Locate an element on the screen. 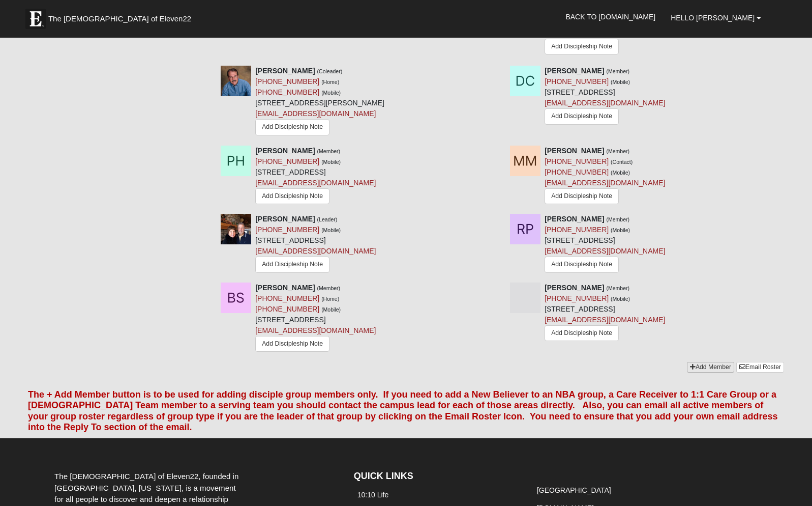  small: (Coleader) is located at coordinates (330, 71).